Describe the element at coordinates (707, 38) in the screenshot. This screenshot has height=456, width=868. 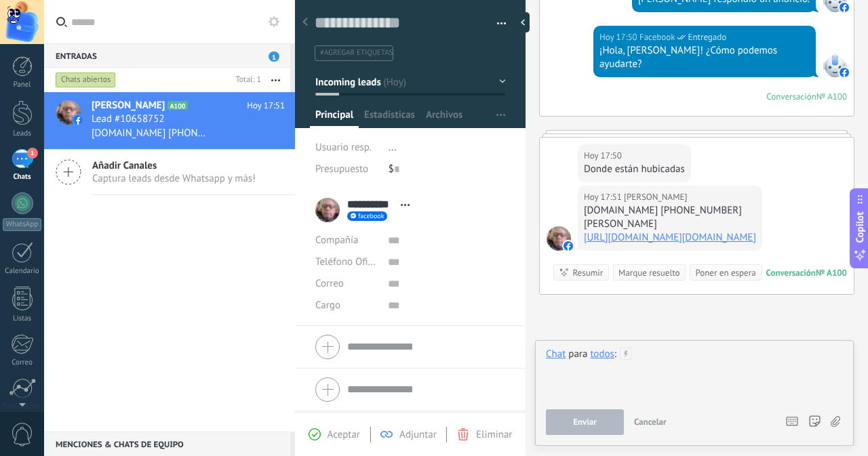
I see `span: Entregado` at that location.